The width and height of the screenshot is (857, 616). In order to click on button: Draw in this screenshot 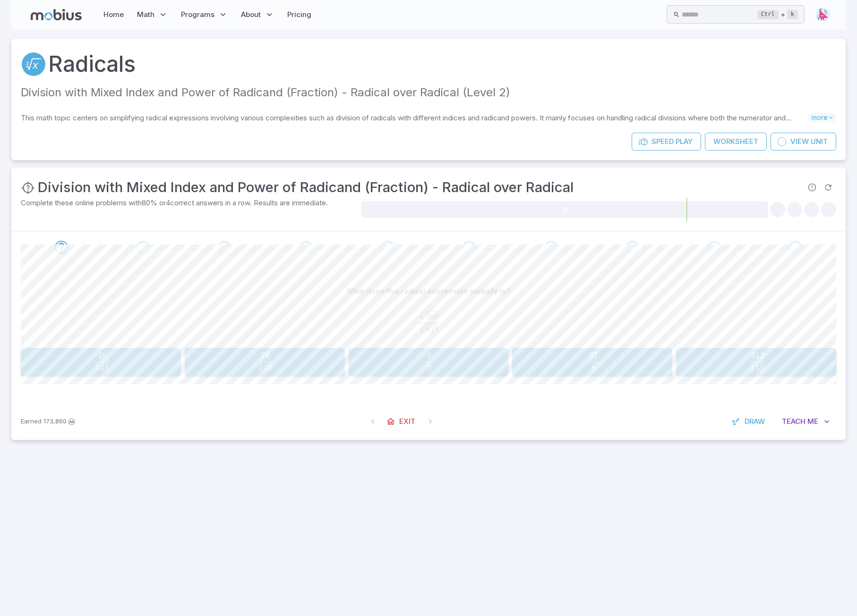, I will do `click(749, 421)`.